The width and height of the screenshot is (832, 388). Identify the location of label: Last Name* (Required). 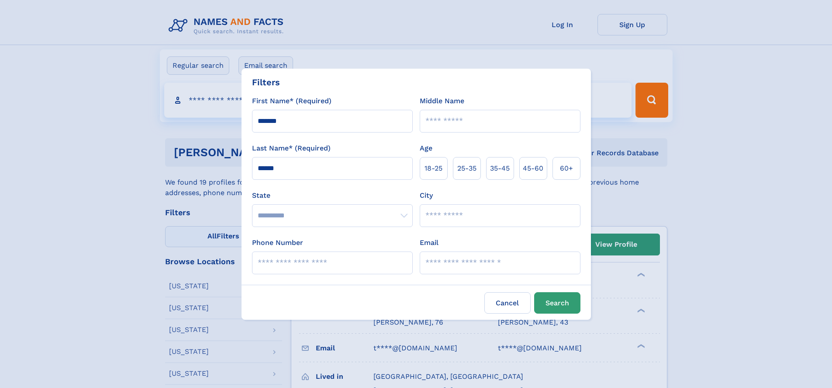
(291, 148).